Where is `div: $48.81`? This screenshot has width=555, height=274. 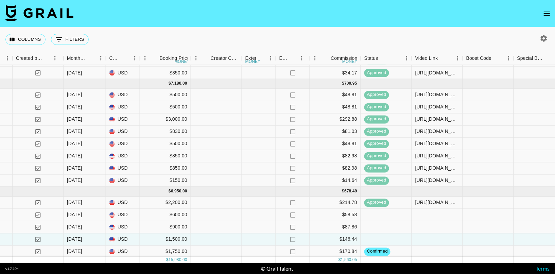 div: $48.81 is located at coordinates (336, 107).